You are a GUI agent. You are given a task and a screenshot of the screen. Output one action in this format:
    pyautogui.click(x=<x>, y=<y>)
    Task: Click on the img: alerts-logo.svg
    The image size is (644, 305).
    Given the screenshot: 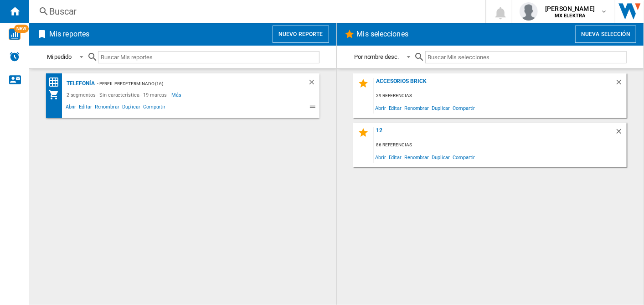 What is the action you would take?
    pyautogui.click(x=14, y=56)
    